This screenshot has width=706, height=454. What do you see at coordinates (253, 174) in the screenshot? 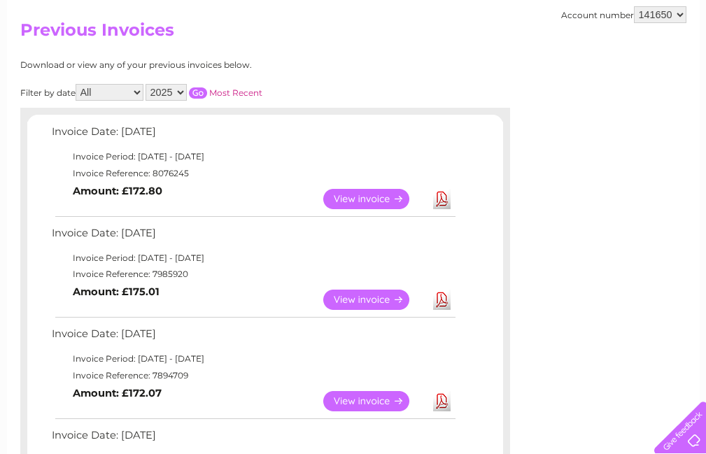
I see `td: Invoice Reference: 8076245` at bounding box center [253, 174].